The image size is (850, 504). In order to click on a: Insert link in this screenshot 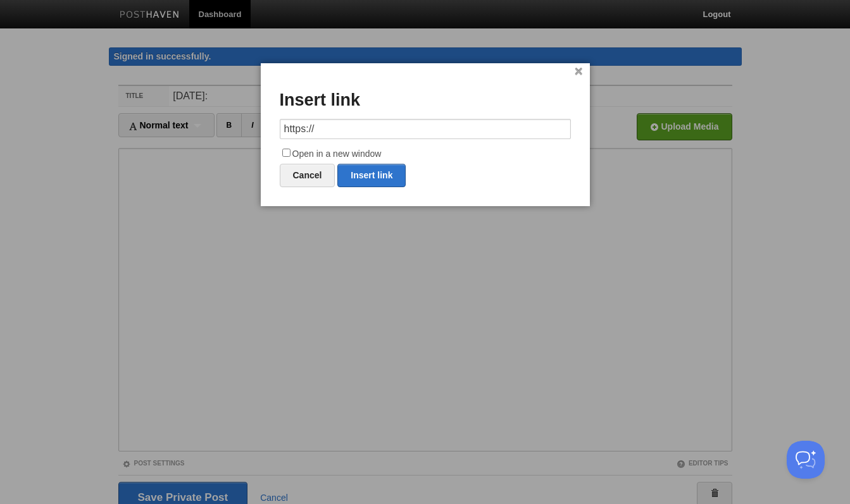, I will do `click(372, 175)`.